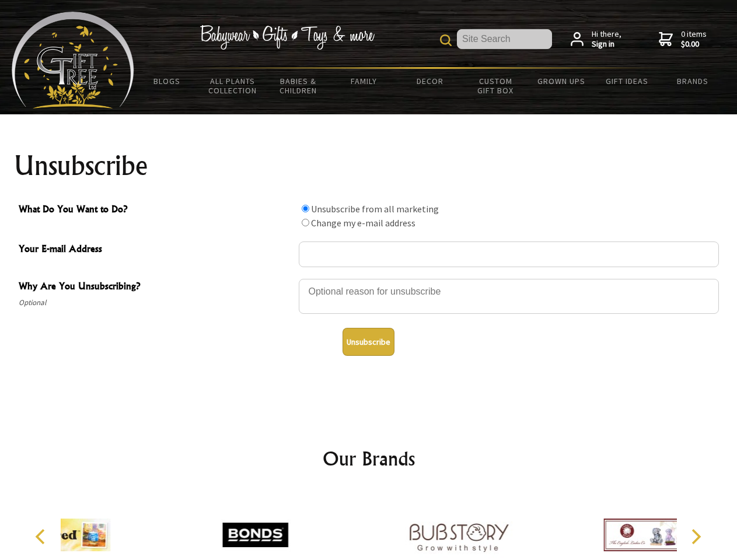 The width and height of the screenshot is (737, 560). Describe the element at coordinates (156, 287) in the screenshot. I see `span: Why Are You Unsubscribing?` at that location.